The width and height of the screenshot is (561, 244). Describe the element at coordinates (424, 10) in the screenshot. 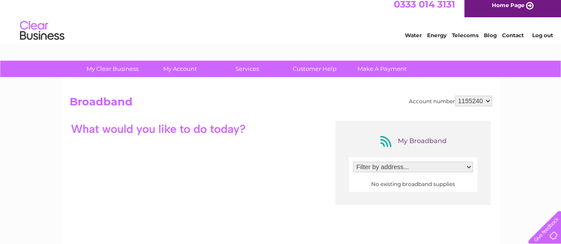

I see `span: 0333 014 3131` at that location.